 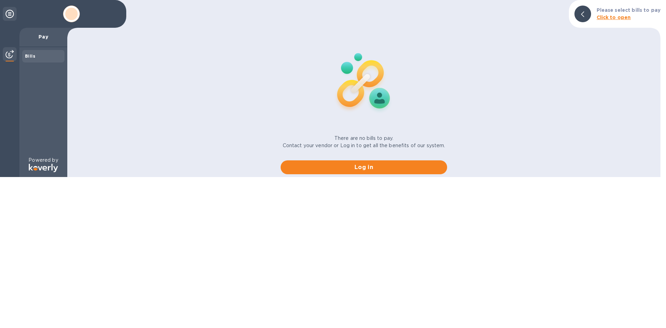 I want to click on b: Please select bills to pay, so click(x=628, y=10).